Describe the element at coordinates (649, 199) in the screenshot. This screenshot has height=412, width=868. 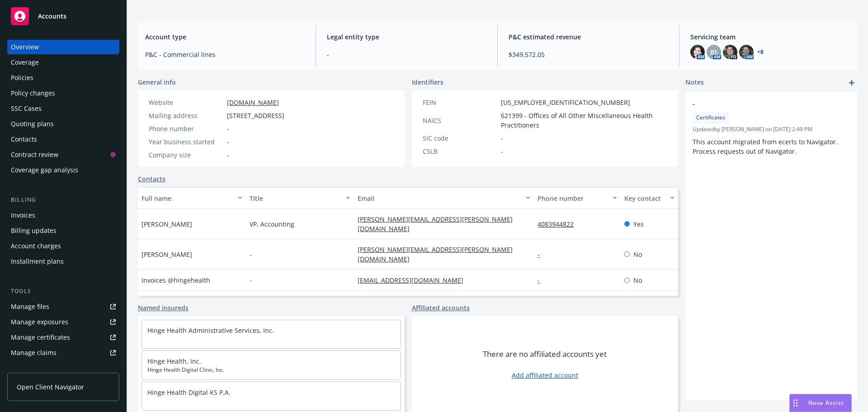
I see `button: Key contact` at that location.